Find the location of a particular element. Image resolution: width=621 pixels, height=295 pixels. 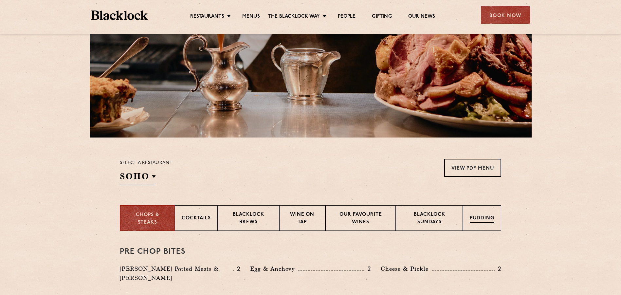

p: Our favourite wines is located at coordinates (361, 219).